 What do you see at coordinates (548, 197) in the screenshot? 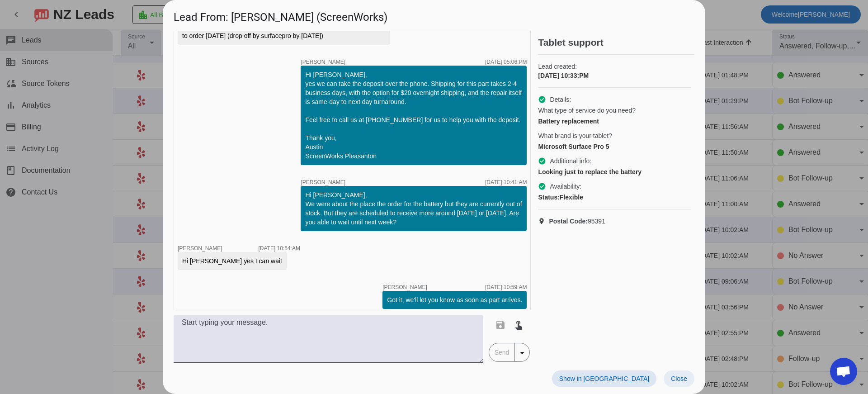
I see `strong: Status:` at bounding box center [548, 197].